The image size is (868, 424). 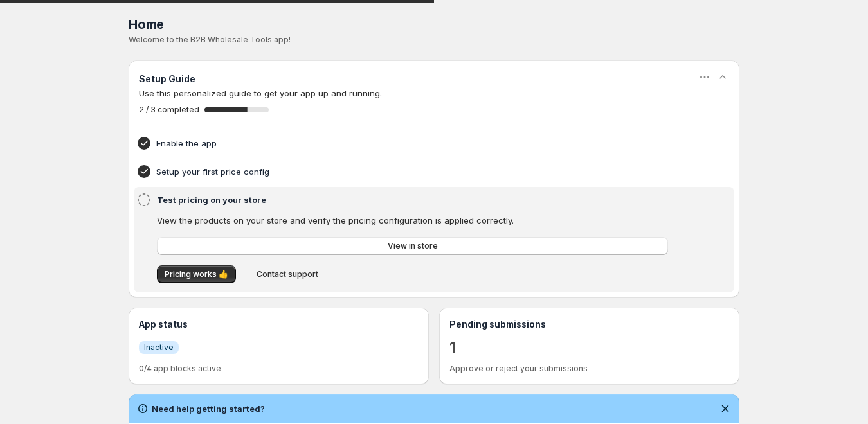 What do you see at coordinates (279, 368) in the screenshot?
I see `p: 0/4 app blocks active` at bounding box center [279, 368].